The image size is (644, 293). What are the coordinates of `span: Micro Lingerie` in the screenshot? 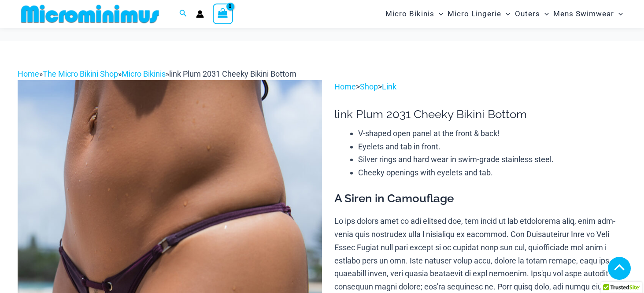 It's located at (475, 14).